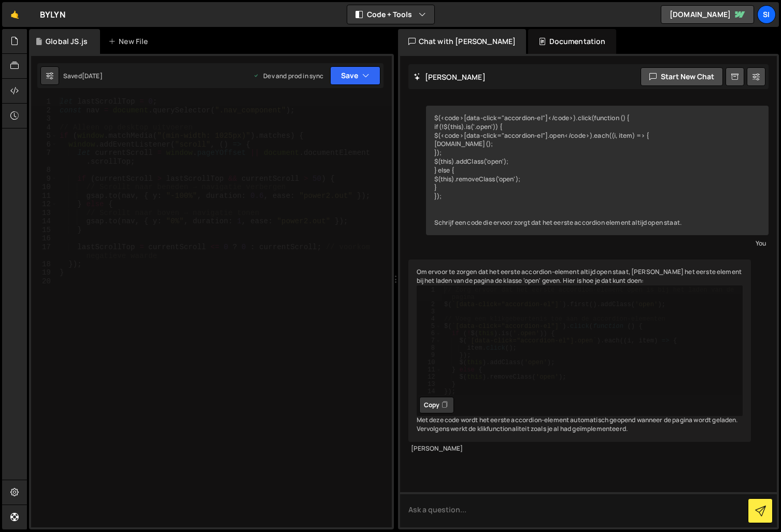 Image resolution: width=781 pixels, height=532 pixels. What do you see at coordinates (598, 171) in the screenshot?
I see `div: $(<code>[data-click="accordion-el"]</code>).click(function () { if (!$(this).is('.open')) { $(<co...` at bounding box center [598, 171].